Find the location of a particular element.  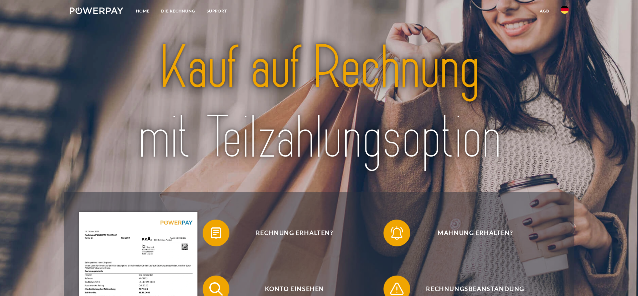

a: Home is located at coordinates (143, 11).